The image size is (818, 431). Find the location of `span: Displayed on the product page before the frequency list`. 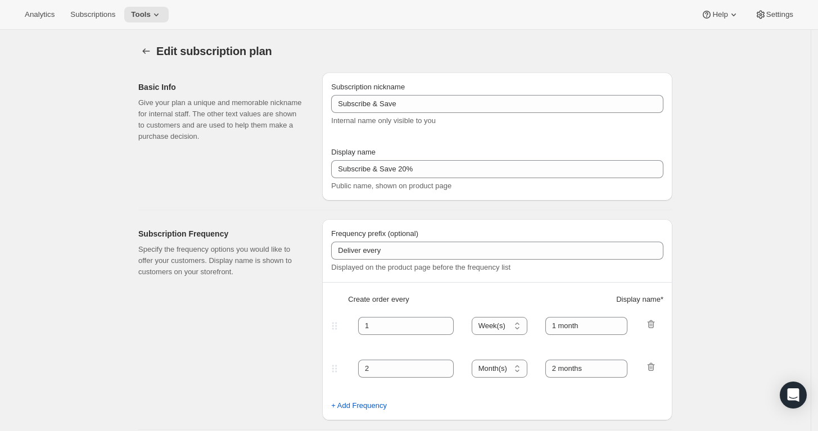

span: Displayed on the product page before the frequency list is located at coordinates (420, 267).